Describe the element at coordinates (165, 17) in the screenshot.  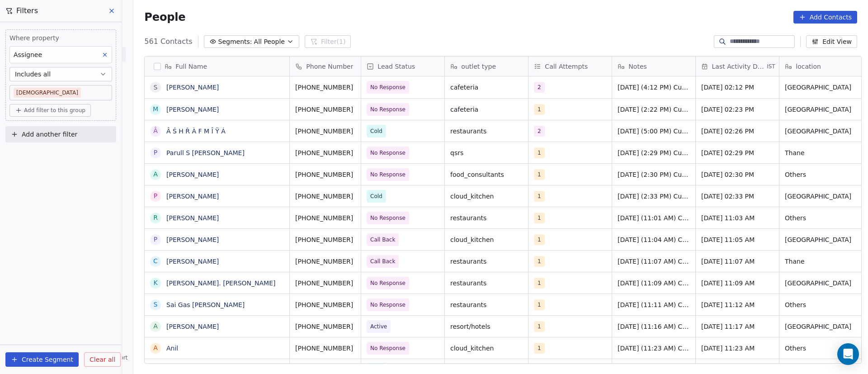
I see `span: People` at that location.